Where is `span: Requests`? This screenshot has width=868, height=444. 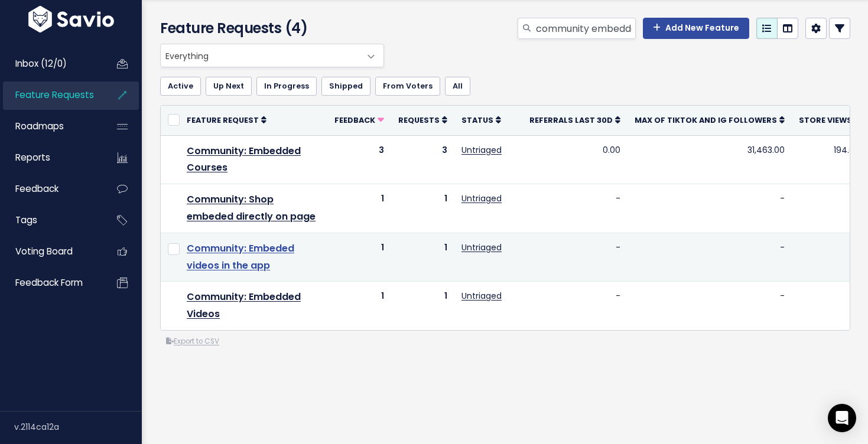 span: Requests is located at coordinates (419, 120).